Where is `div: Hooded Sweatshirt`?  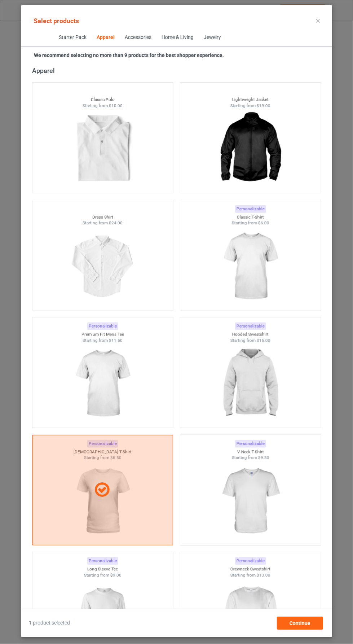 div: Hooded Sweatshirt is located at coordinates (250, 334).